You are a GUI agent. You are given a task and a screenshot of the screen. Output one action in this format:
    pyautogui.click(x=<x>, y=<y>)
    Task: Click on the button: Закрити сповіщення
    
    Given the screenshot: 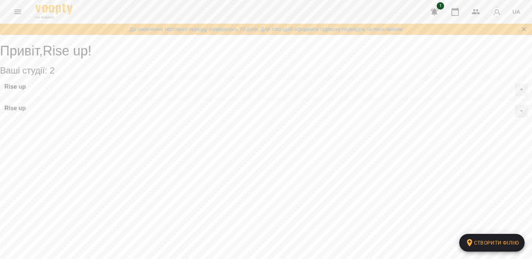 What is the action you would take?
    pyautogui.click(x=524, y=29)
    